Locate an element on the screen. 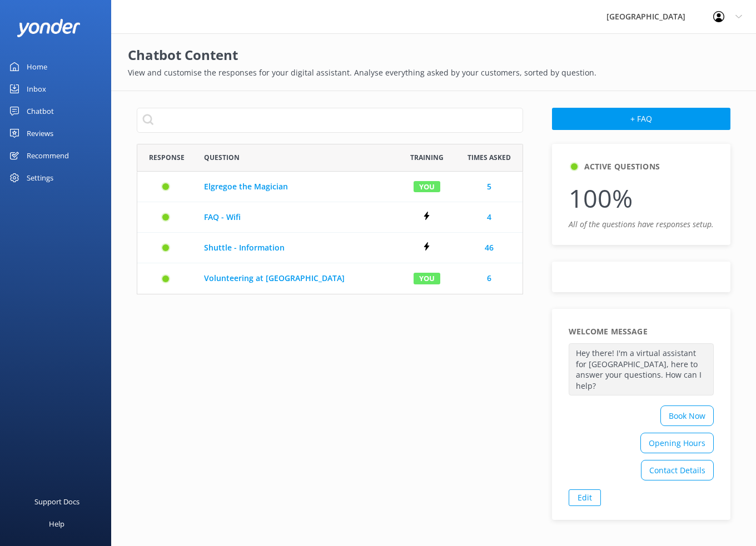 Image resolution: width=756 pixels, height=546 pixels. div: Book Now is located at coordinates (687, 416).